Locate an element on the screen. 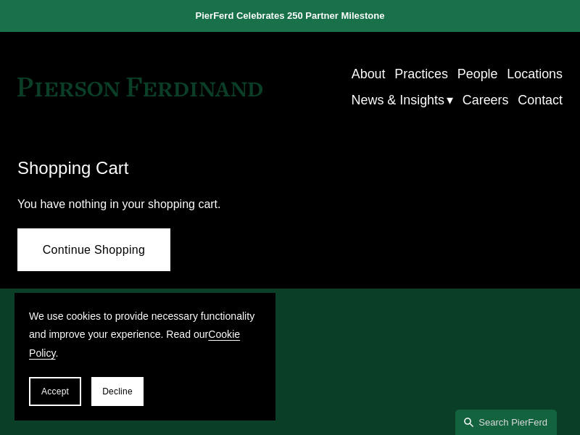 This screenshot has width=580, height=435. button: Accept is located at coordinates (55, 391).